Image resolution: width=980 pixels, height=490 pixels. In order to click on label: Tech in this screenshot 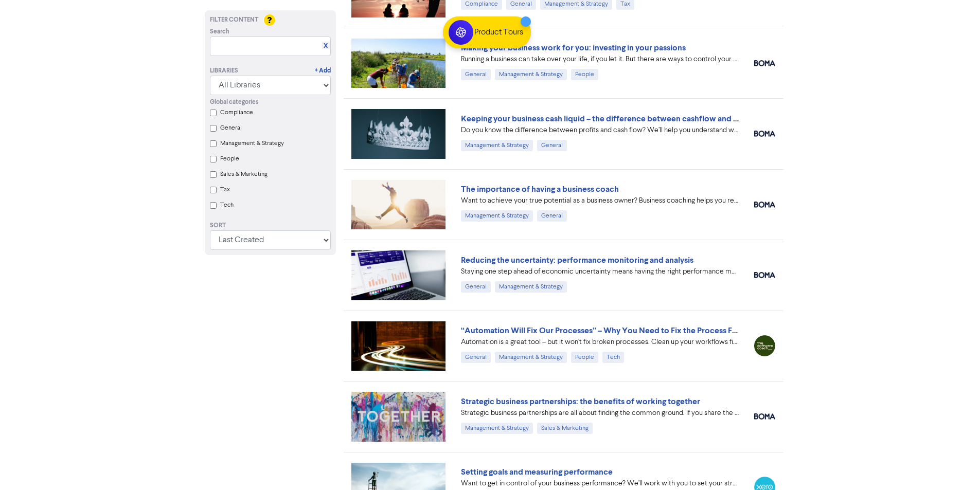, I will do `click(227, 206)`.